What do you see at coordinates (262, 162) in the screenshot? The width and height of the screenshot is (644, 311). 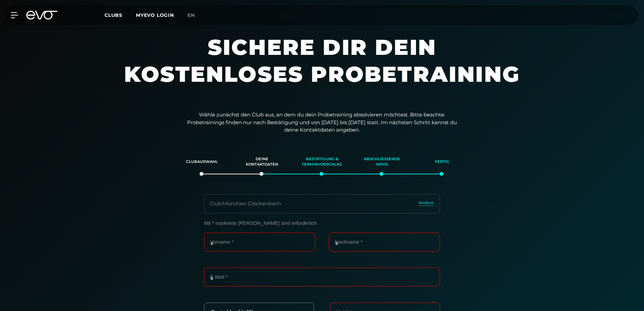 I see `div: Deine Kontaktdaten` at bounding box center [262, 162].